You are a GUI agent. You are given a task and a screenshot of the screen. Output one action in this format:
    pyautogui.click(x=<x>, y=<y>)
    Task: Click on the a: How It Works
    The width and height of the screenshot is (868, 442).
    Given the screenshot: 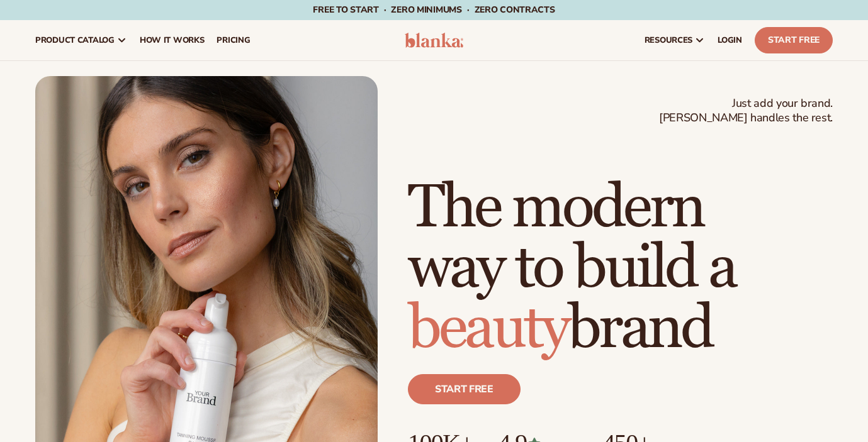 What is the action you would take?
    pyautogui.click(x=172, y=40)
    